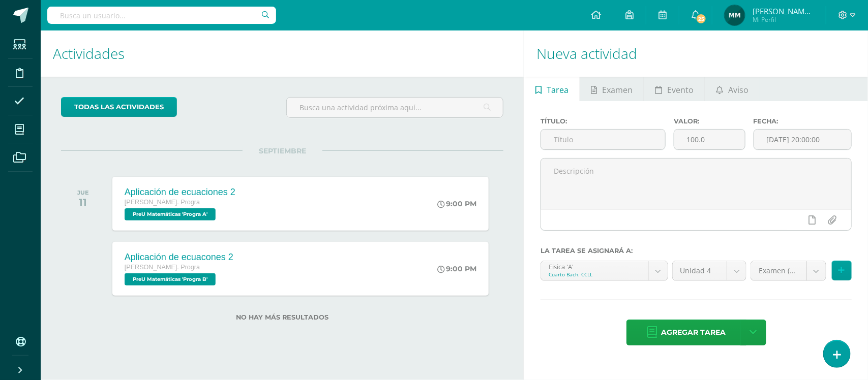  Describe the element at coordinates (674, 89) in the screenshot. I see `a: Evento` at that location.